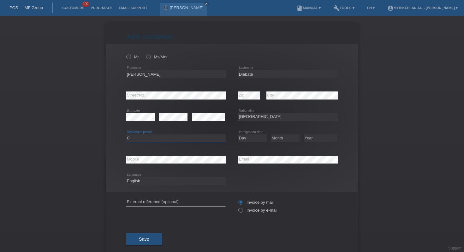 The image size is (464, 252). What do you see at coordinates (207, 4) in the screenshot?
I see `a: close` at bounding box center [207, 4].